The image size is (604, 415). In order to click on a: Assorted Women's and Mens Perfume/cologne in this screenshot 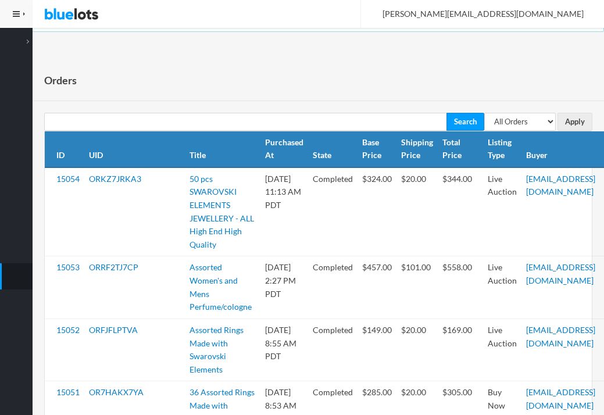, I will do `click(220, 287)`.